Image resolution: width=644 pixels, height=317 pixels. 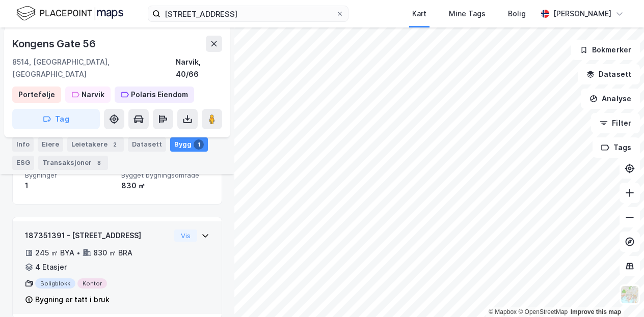 I want to click on button: Vis, so click(x=185, y=236).